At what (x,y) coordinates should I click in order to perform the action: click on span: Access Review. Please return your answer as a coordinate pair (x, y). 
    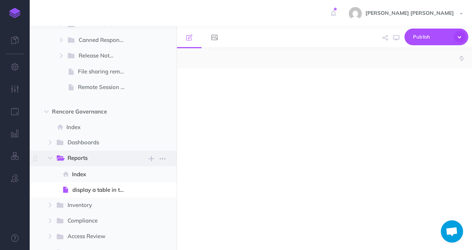
    Looking at the image, I should click on (94, 237).